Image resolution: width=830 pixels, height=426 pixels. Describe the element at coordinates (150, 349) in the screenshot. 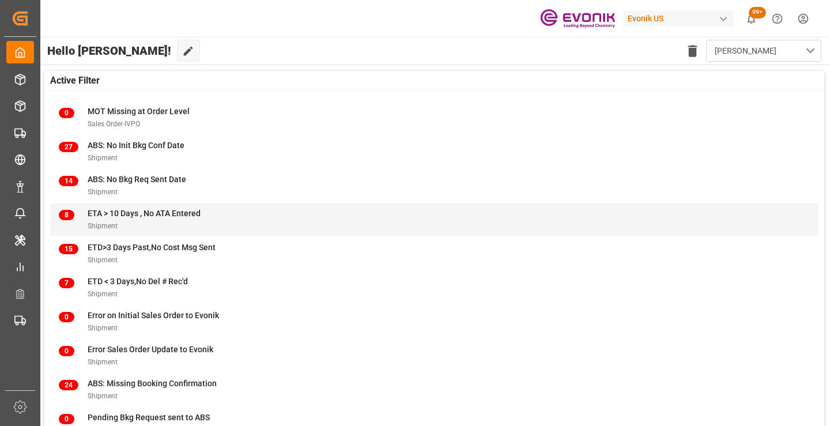

I see `span: Error Sales Order Update to Evonik` at that location.